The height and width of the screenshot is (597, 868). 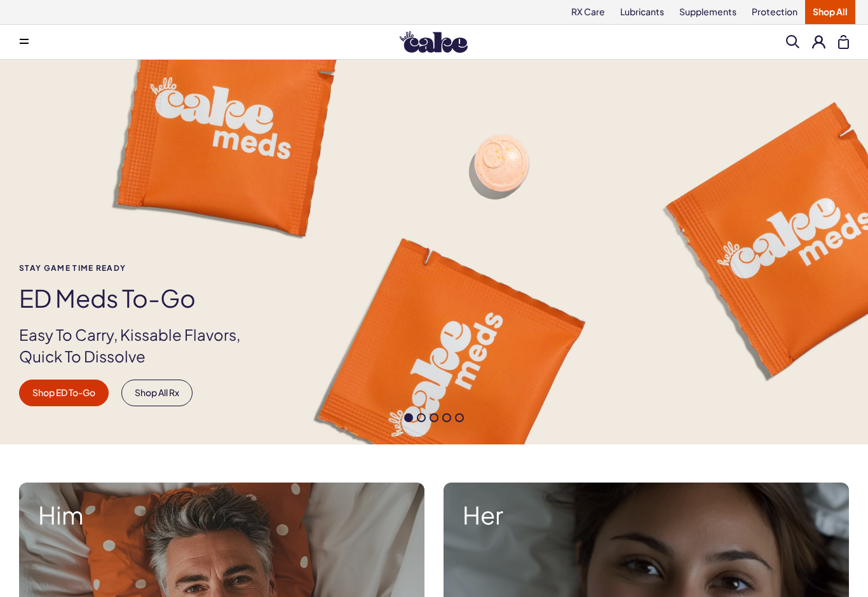 What do you see at coordinates (141, 268) in the screenshot?
I see `span: Stay Game time ready` at bounding box center [141, 268].